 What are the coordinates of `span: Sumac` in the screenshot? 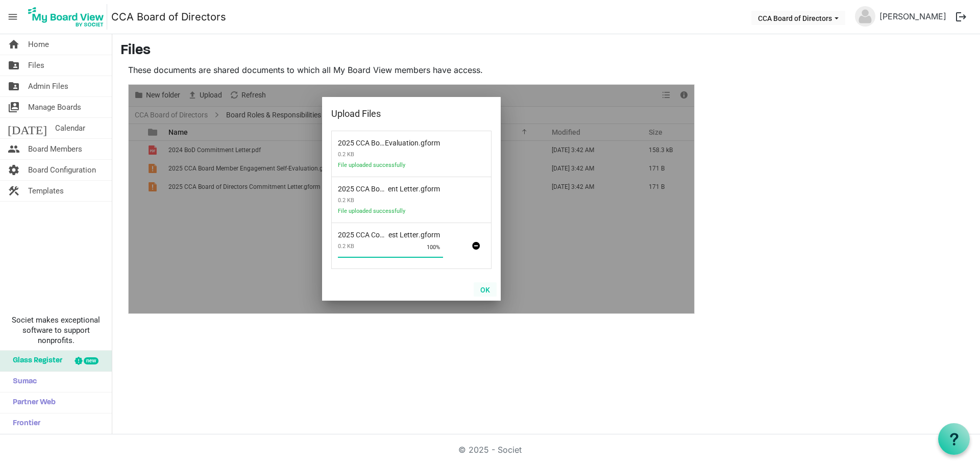 It's located at (22, 381).